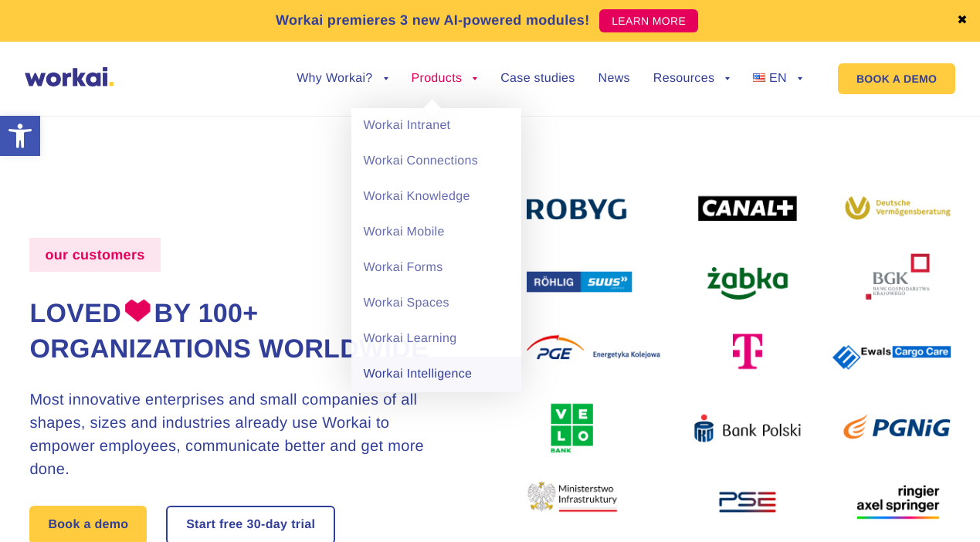 This screenshot has width=980, height=542. I want to click on img: heart.png, so click(138, 310).